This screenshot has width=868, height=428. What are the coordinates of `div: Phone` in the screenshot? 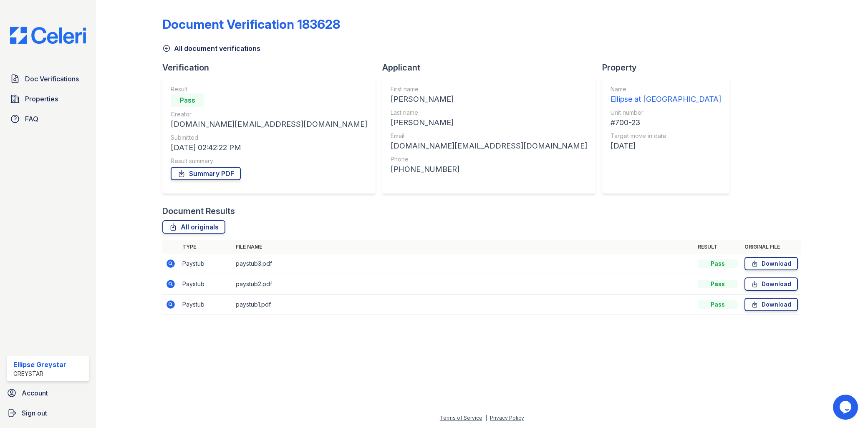 It's located at (489, 159).